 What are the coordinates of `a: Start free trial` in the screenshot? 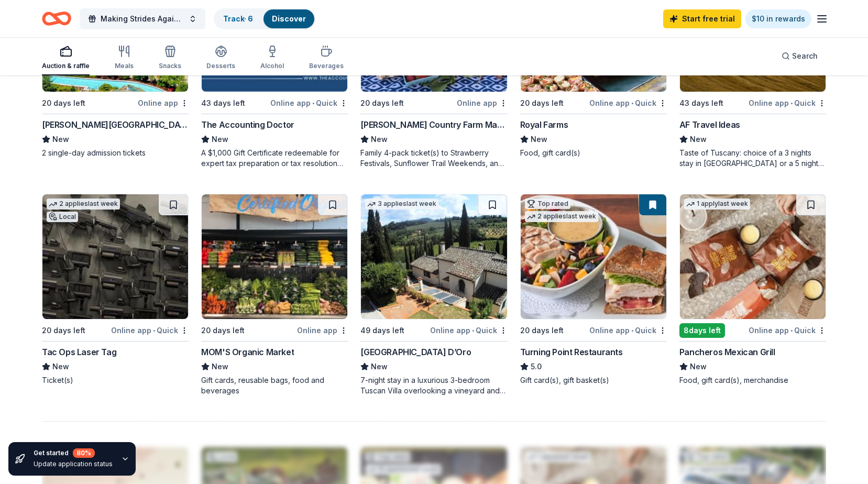 It's located at (702, 19).